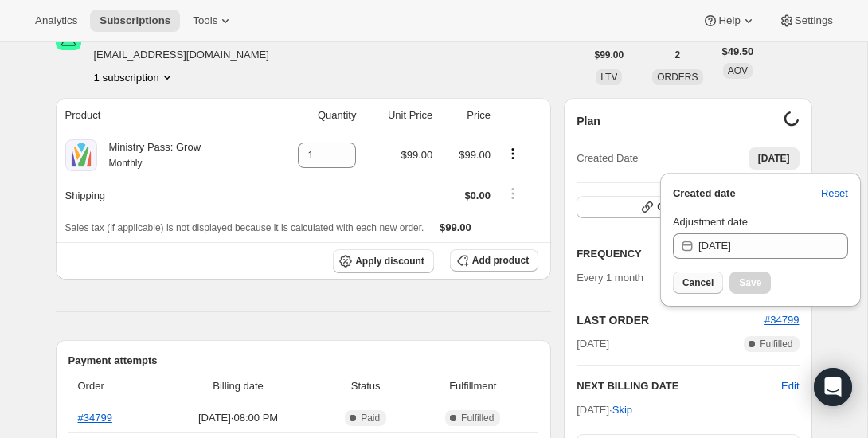  What do you see at coordinates (609, 78) in the screenshot?
I see `span: LTV` at bounding box center [609, 78].